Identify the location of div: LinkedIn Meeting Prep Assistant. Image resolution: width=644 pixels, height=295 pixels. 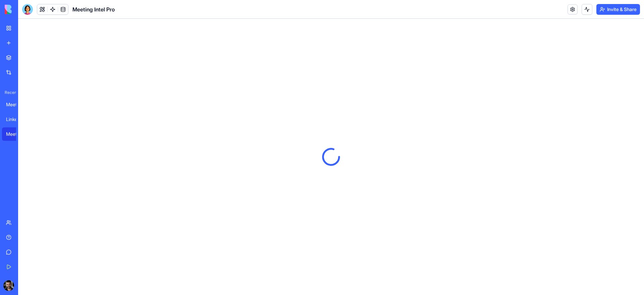
(16, 119).